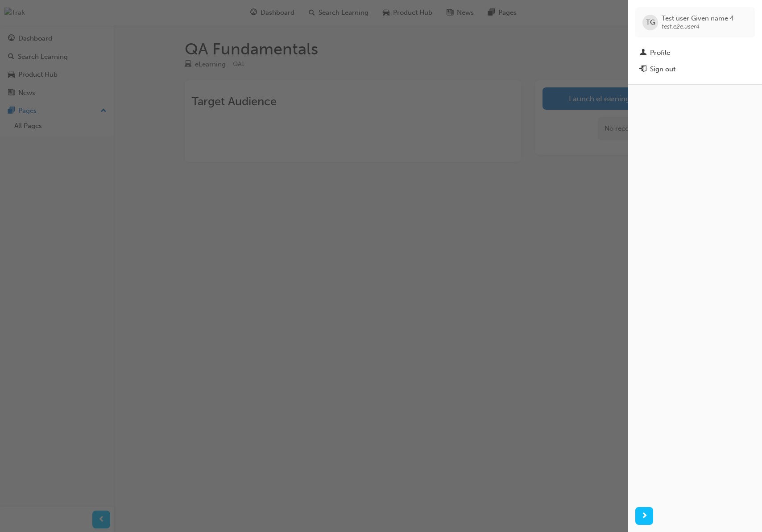 The image size is (762, 532). Describe the element at coordinates (680, 26) in the screenshot. I see `span: test.e2e.user4` at that location.